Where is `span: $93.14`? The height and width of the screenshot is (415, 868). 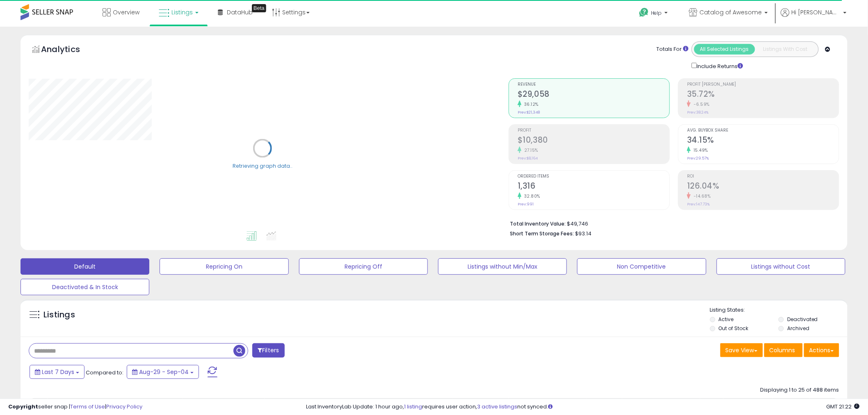
span: $93.14 is located at coordinates (584, 234).